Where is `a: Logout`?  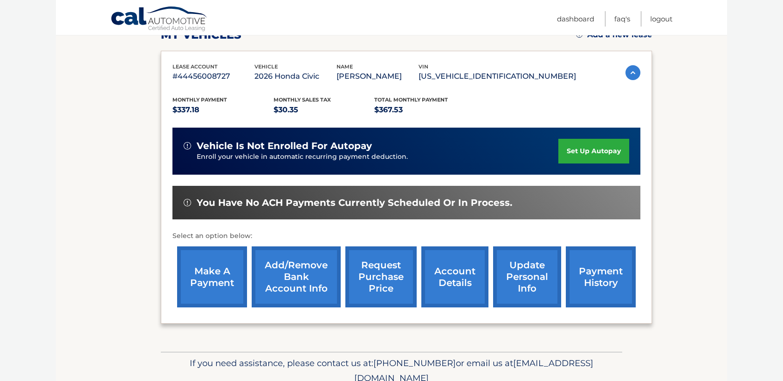 a: Logout is located at coordinates (661, 19).